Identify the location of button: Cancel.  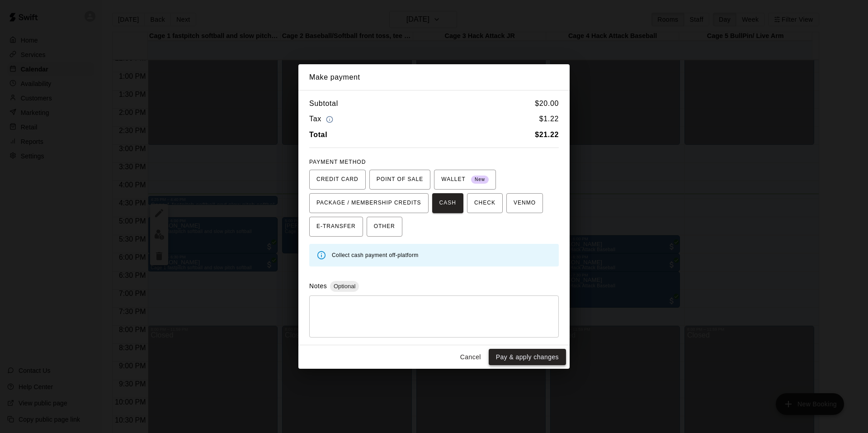
(471, 357).